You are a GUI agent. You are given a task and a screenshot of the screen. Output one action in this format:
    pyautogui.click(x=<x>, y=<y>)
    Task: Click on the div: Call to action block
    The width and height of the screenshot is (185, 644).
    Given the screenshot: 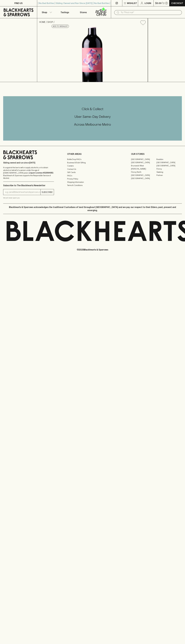 What is the action you would take?
    pyautogui.click(x=92, y=118)
    